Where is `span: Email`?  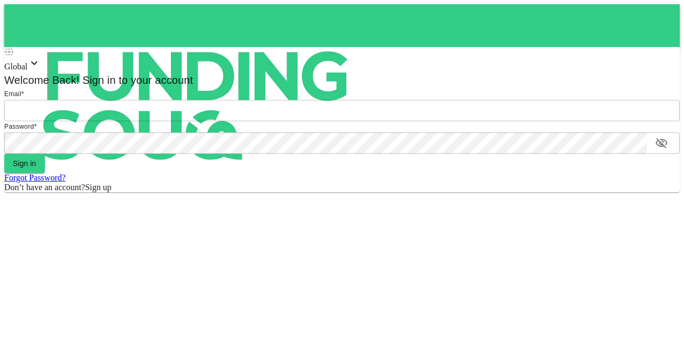 span: Email is located at coordinates (13, 94).